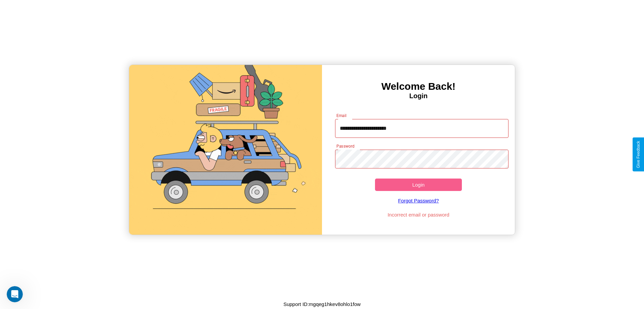  What do you see at coordinates (342, 115) in the screenshot?
I see `label: Email` at bounding box center [342, 115].